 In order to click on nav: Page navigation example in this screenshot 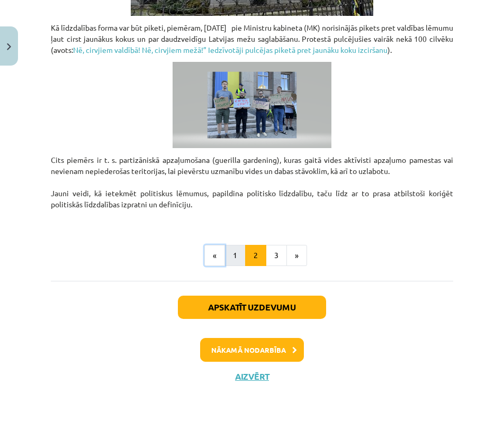, I will do `click(252, 255)`.